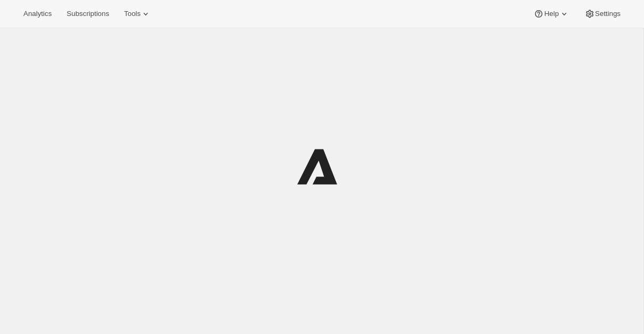 This screenshot has width=644, height=334. Describe the element at coordinates (88, 14) in the screenshot. I see `span: Subscriptions` at that location.